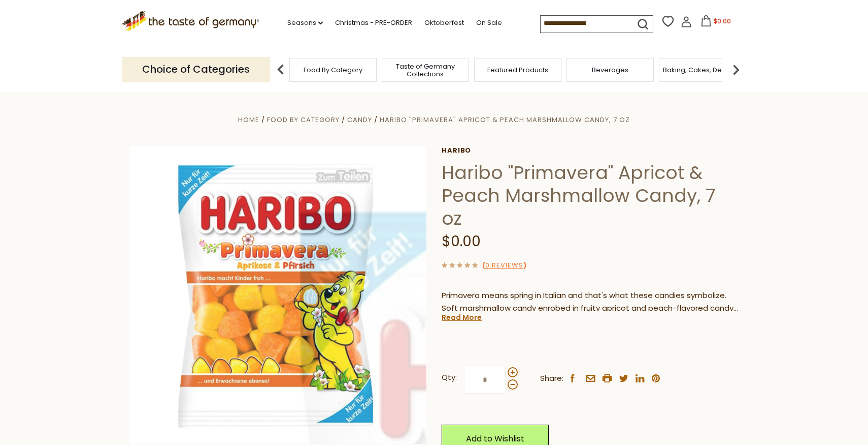  I want to click on strong: Qty:, so click(449, 377).